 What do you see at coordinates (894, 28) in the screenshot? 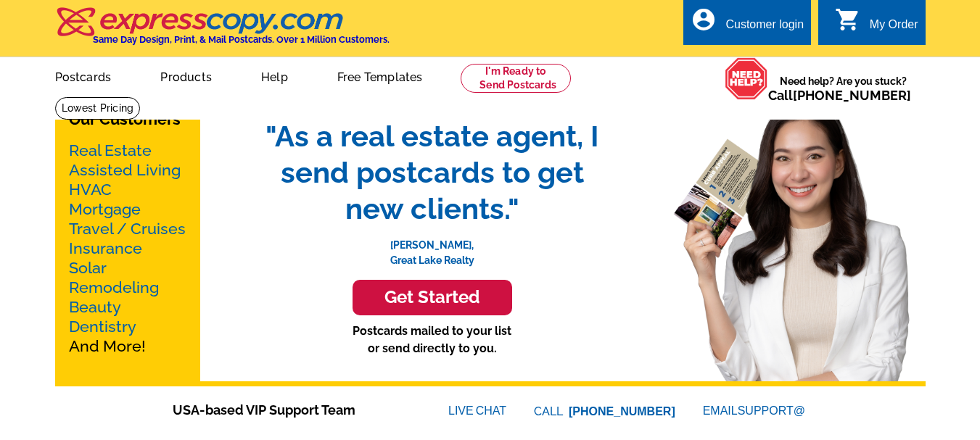
I see `div: My Order` at bounding box center [894, 28].